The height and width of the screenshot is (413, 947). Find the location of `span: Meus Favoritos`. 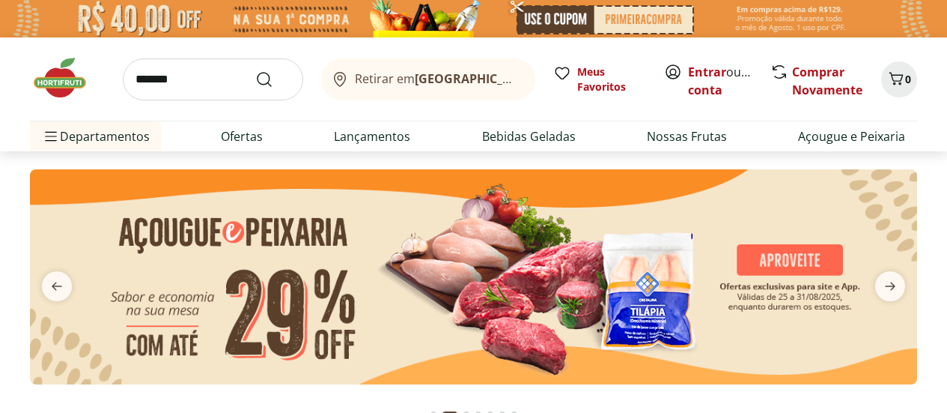

span: Meus Favoritos is located at coordinates (612, 79).